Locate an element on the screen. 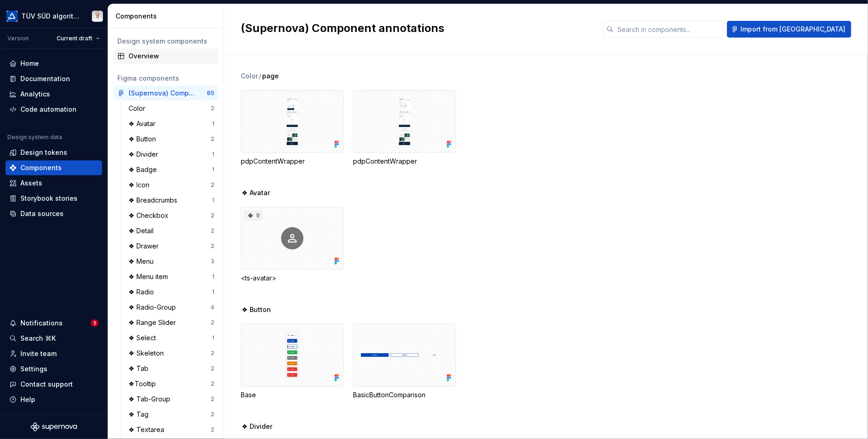  div: ❖ Icon is located at coordinates (141, 185).